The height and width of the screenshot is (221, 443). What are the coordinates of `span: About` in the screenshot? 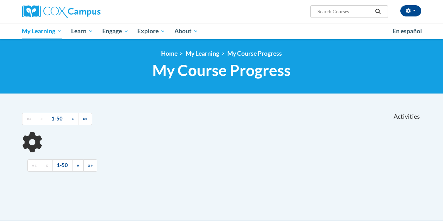 It's located at (186, 31).